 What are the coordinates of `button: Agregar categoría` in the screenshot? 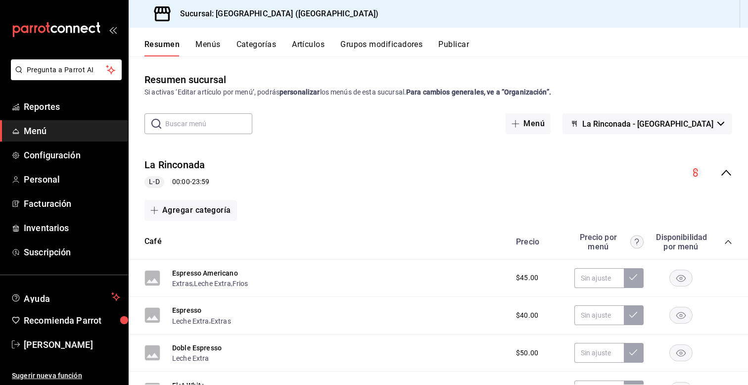 It's located at (190, 210).